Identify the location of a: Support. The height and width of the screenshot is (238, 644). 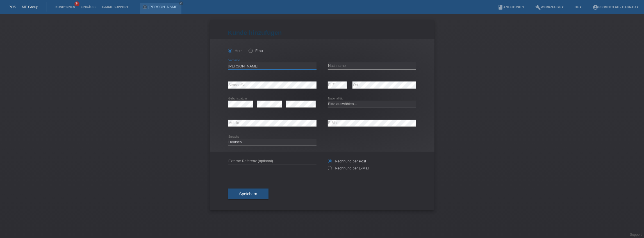
(636, 235).